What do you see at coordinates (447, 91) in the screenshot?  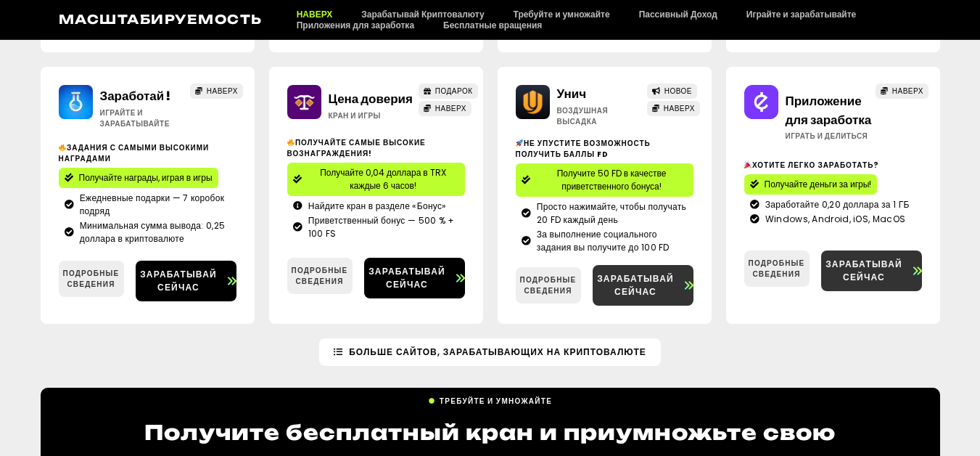 I see `a: ПОДАРОК` at bounding box center [447, 91].